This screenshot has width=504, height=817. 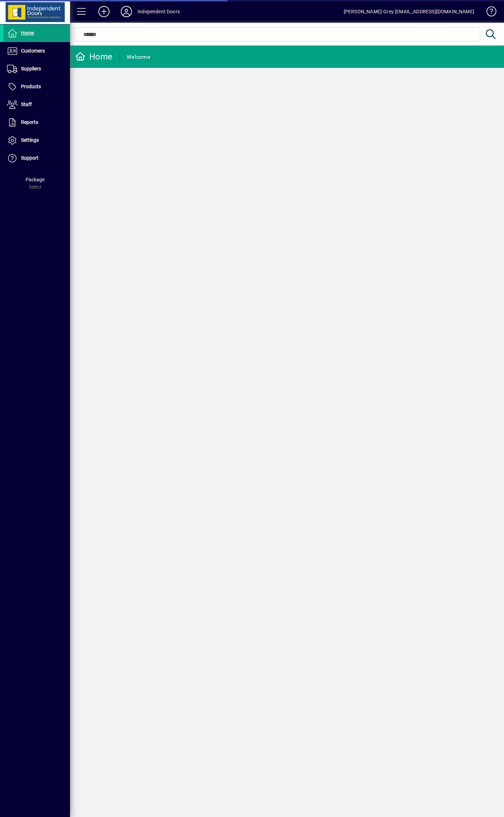 I want to click on a: Knowledge Base, so click(x=488, y=13).